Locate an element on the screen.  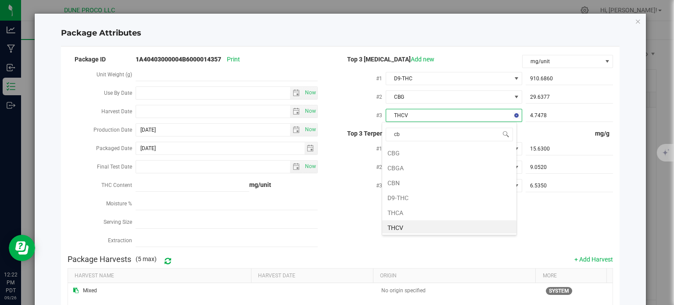
th: Harvest Date is located at coordinates (312, 276).